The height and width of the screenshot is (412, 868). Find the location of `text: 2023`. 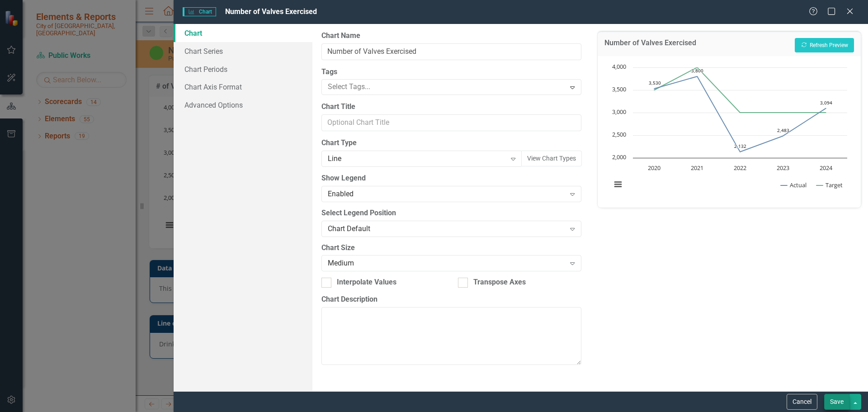

text: 2023 is located at coordinates (783, 168).